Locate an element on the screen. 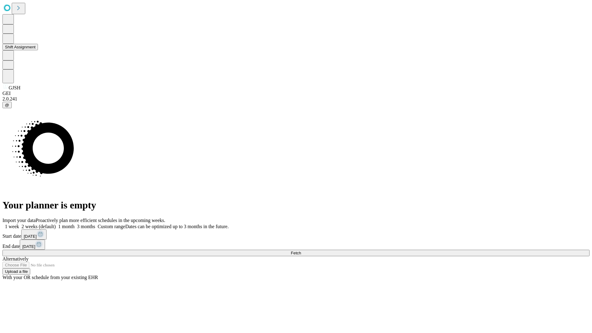 The width and height of the screenshot is (592, 333). span: Fetch is located at coordinates (296, 253).